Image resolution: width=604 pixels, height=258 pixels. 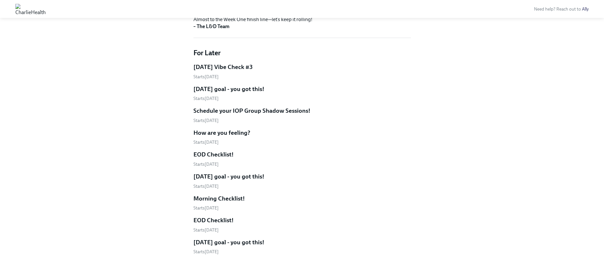 What do you see at coordinates (206, 252) in the screenshot?
I see `span: Monday, October 20th 2025, 7:00 am` at bounding box center [206, 252].